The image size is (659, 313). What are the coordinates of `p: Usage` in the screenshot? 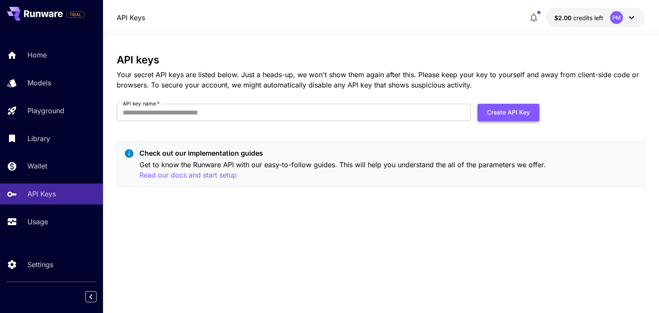 It's located at (38, 222).